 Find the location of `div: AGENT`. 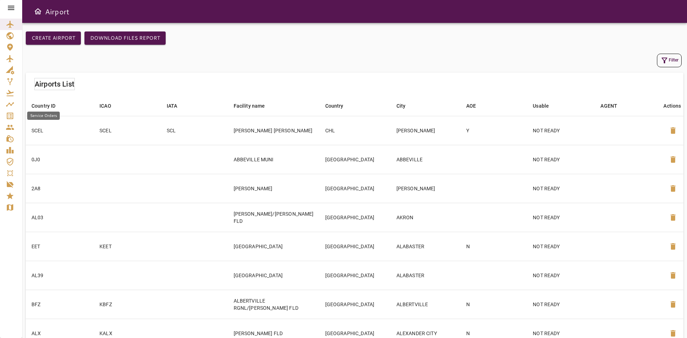

div: AGENT is located at coordinates (609, 106).